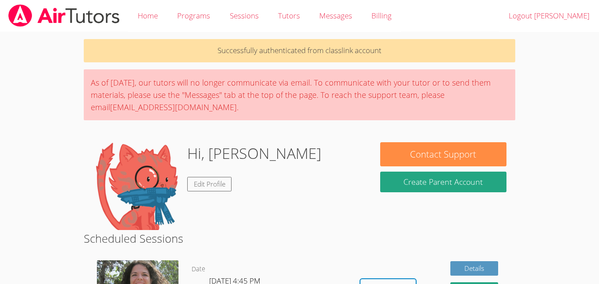 Image resolution: width=599 pixels, height=284 pixels. I want to click on h2: Scheduled Sessions, so click(300, 238).